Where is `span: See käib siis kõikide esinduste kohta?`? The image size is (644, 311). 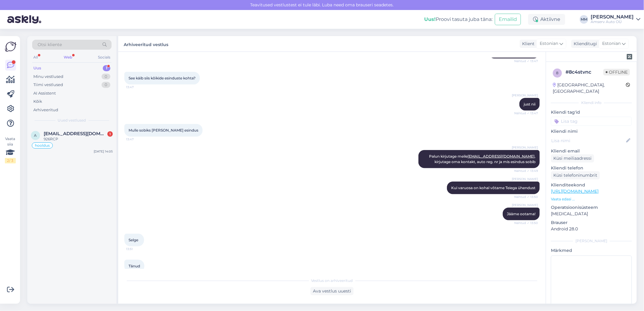 span: See käib siis kõikide esinduste kohta? is located at coordinates (162, 78).